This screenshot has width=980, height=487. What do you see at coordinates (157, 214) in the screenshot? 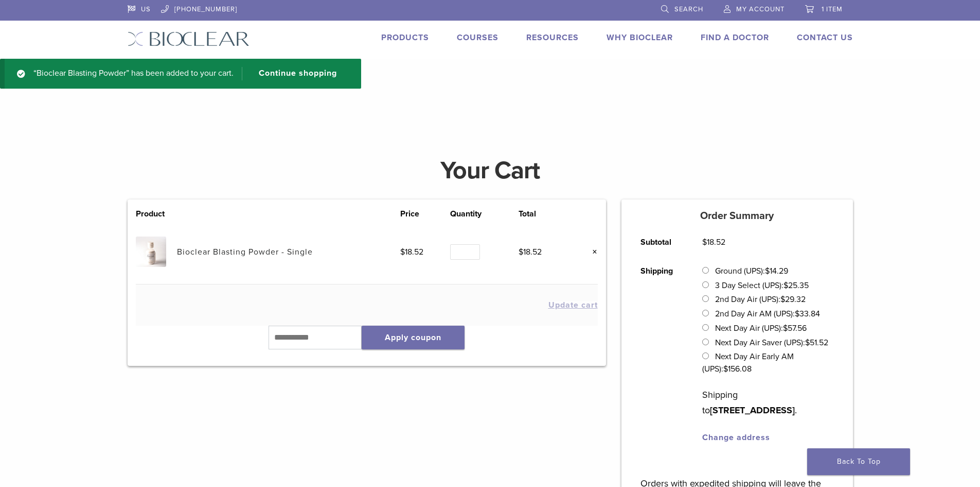
I see `th: Product` at bounding box center [157, 214].